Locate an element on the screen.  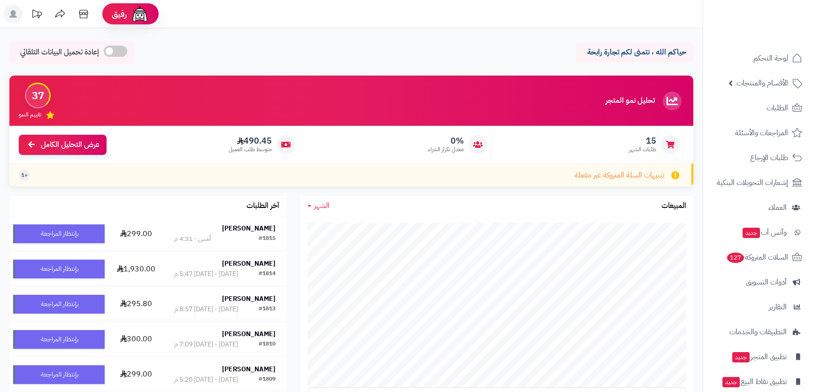
span: 15 is located at coordinates (642, 141).